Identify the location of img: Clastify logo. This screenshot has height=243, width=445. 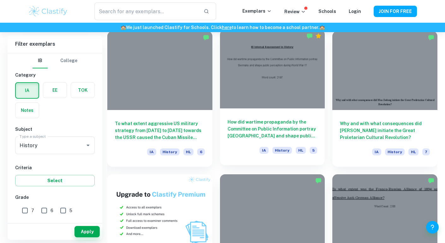
(48, 11).